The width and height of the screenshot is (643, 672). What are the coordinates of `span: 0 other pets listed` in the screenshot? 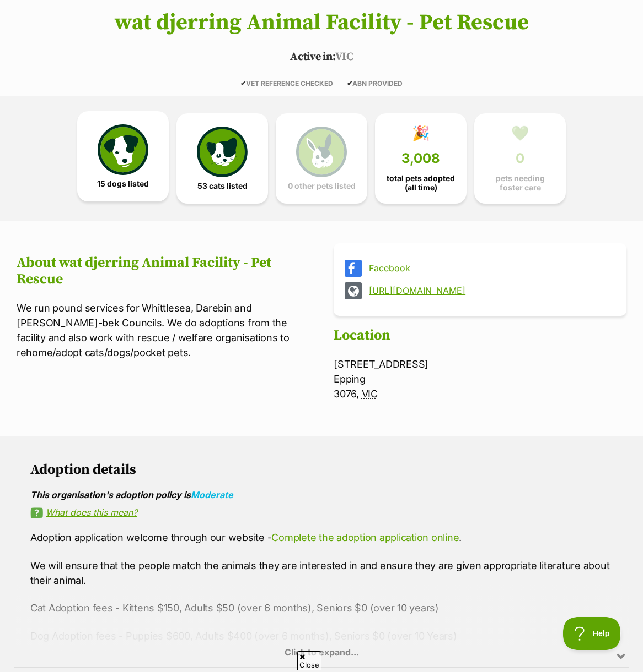 It's located at (322, 186).